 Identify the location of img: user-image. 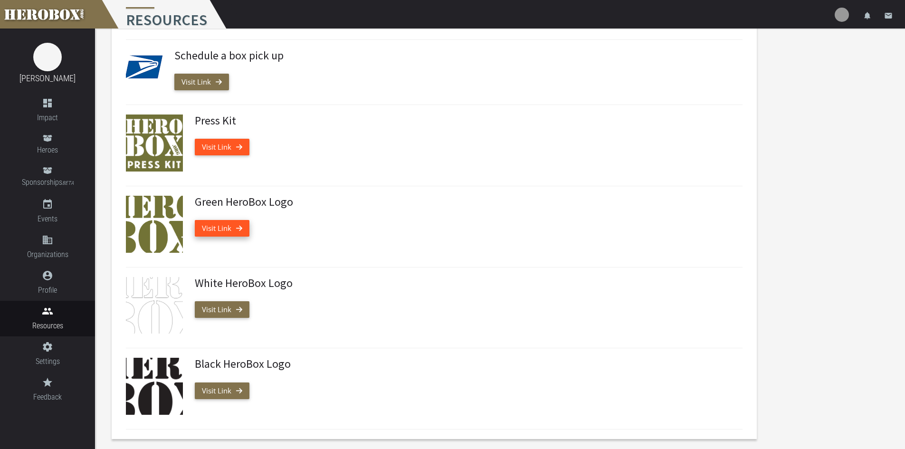
(842, 15).